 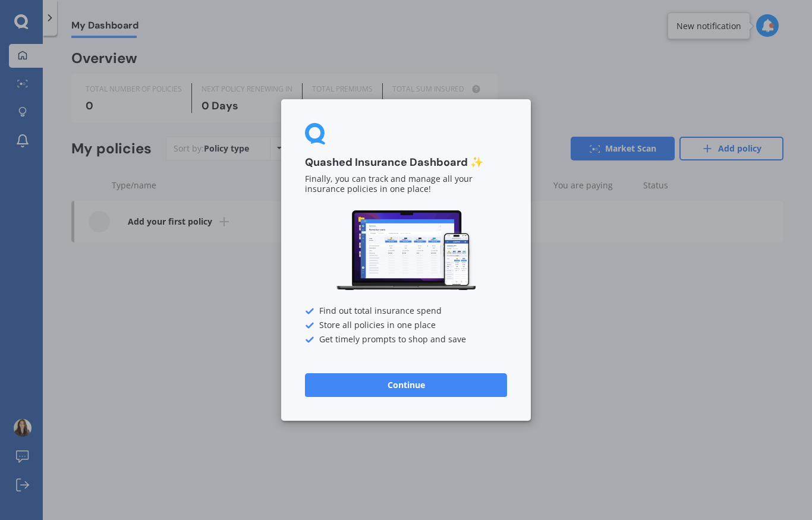 What do you see at coordinates (406, 185) in the screenshot?
I see `p: Finally, you can track and manage all your insurance policies in one place!` at bounding box center [406, 185].